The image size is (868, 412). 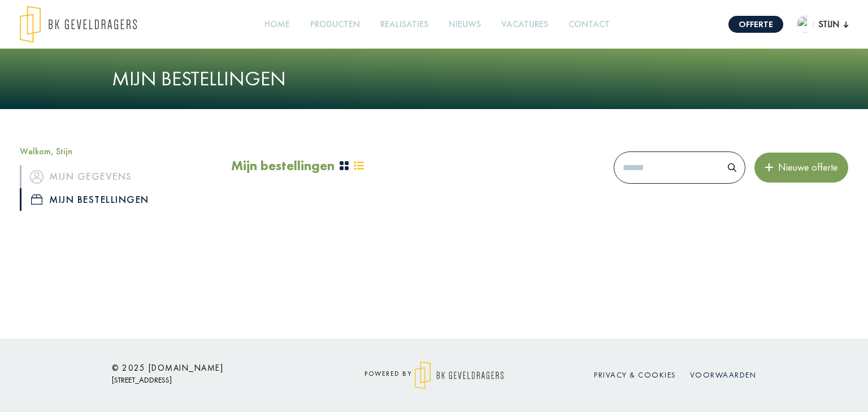 What do you see at coordinates (465, 24) in the screenshot?
I see `a: Nieuws` at bounding box center [465, 24].